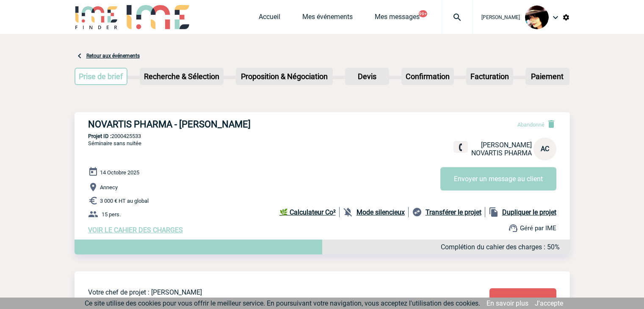 The height and width of the screenshot is (309, 644). Describe the element at coordinates (498, 179) in the screenshot. I see `button: Envoyer un message au client` at that location.